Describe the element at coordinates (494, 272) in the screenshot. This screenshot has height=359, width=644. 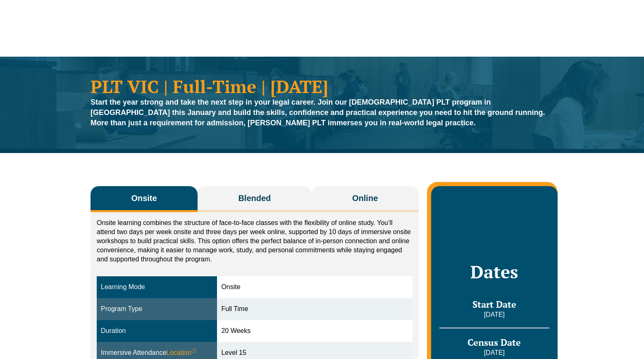
I see `h2: Dates` at that location.